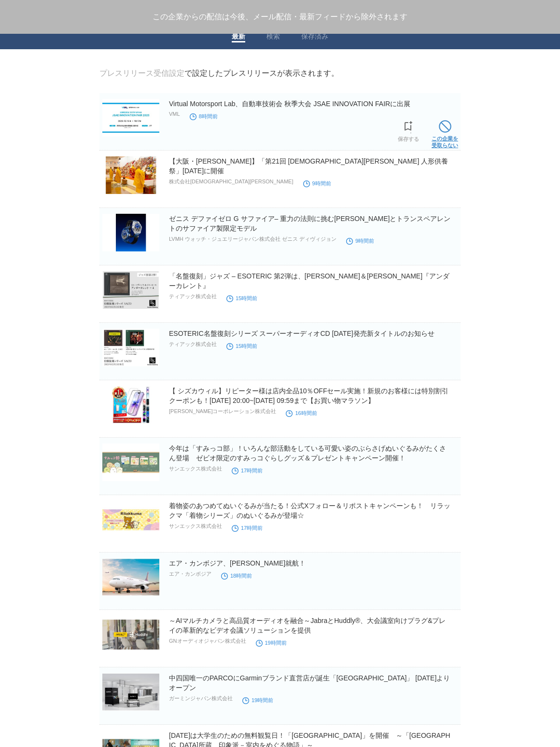 Image resolution: width=560 pixels, height=747 pixels. Describe the element at coordinates (131, 577) in the screenshot. I see `img: エア・カンボジア、日本初就航！` at that location.